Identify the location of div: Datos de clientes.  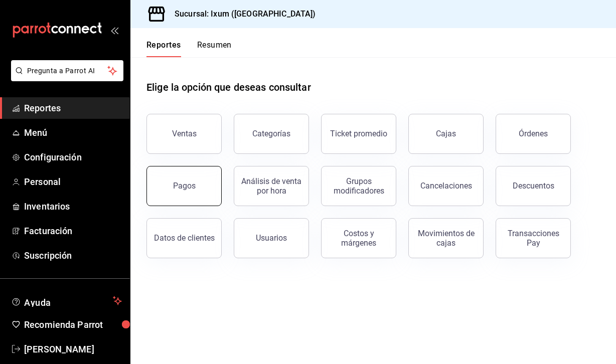
(184, 238).